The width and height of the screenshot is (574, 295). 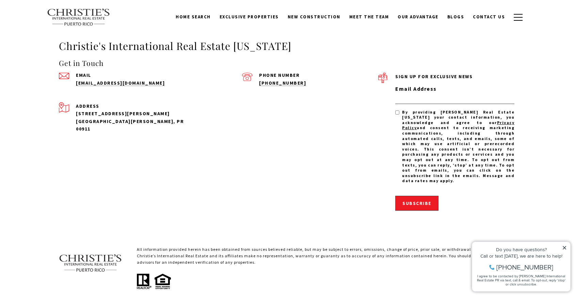 I want to click on span: Contact Us, so click(x=488, y=17).